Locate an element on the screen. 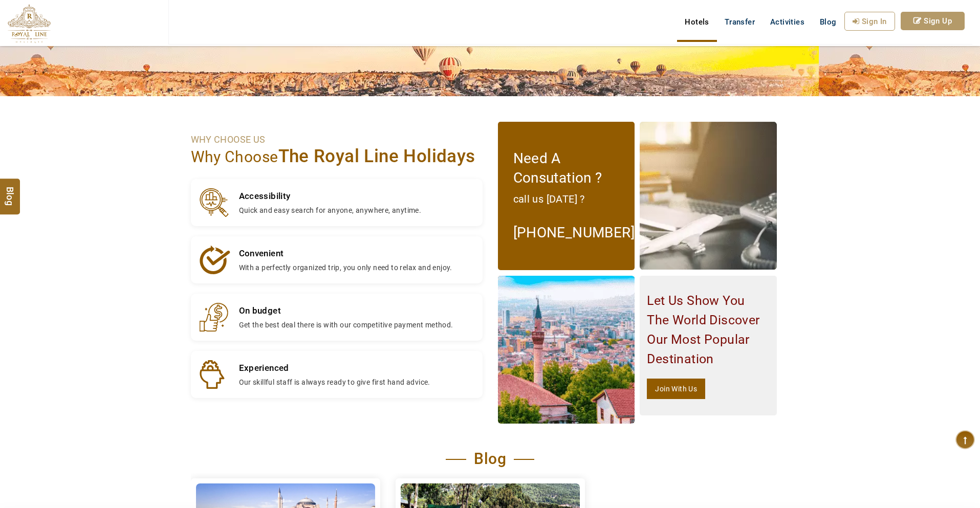 The height and width of the screenshot is (508, 980). p: Experienced is located at coordinates (335, 368).